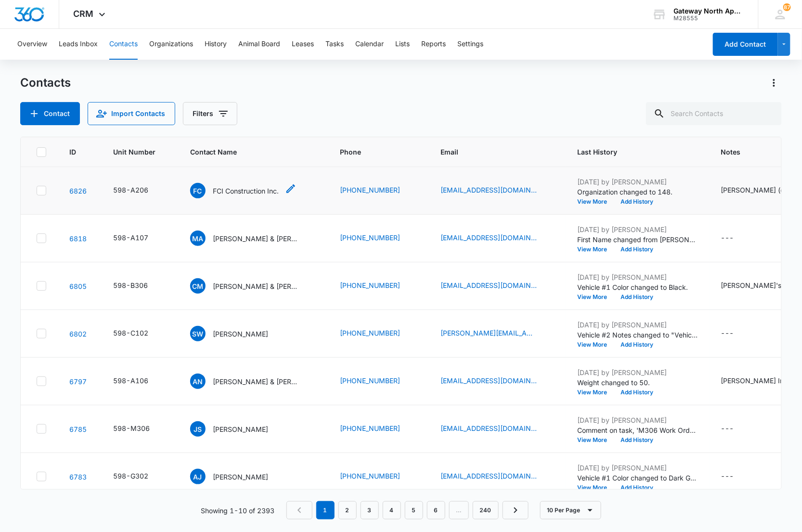  What do you see at coordinates (638, 191) in the screenshot?
I see `p: Organization changed to 148.` at bounding box center [638, 191].